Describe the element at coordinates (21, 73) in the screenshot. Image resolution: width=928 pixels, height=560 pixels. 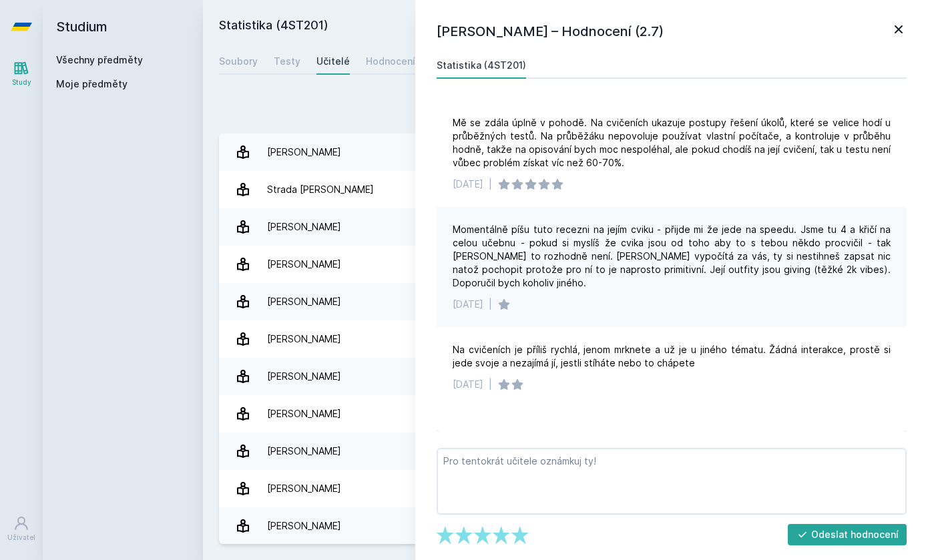
I see `a: Study` at that location.